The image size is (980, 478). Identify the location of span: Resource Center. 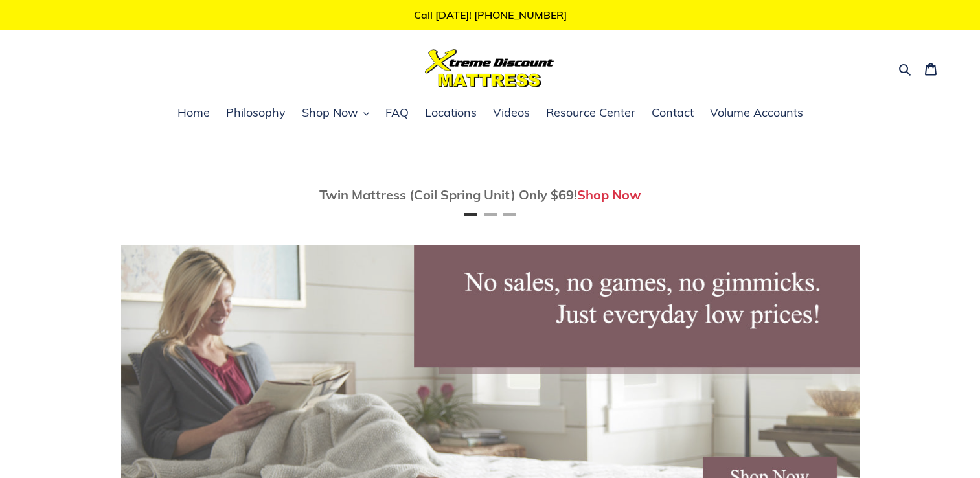
(590, 113).